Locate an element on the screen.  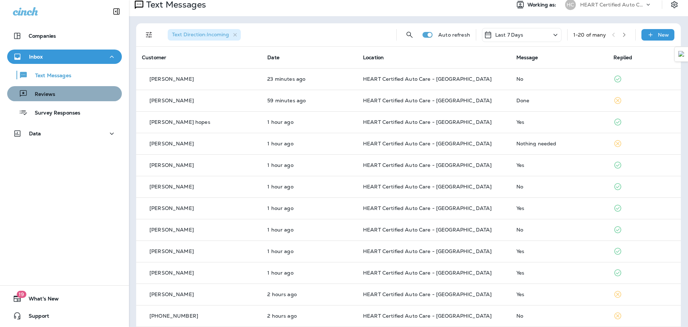
span: Customer is located at coordinates (154, 57).